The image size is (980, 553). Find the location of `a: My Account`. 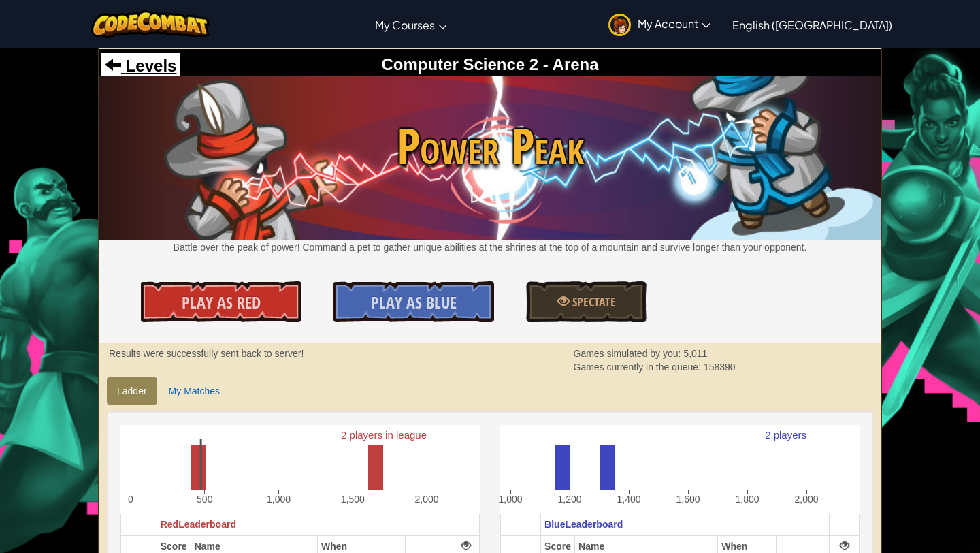

a: My Account is located at coordinates (659, 24).